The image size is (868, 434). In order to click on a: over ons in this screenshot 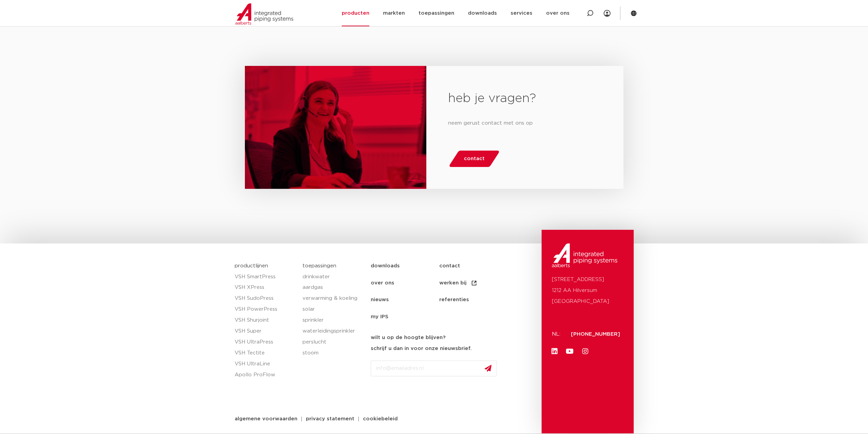, I will do `click(405, 283)`.